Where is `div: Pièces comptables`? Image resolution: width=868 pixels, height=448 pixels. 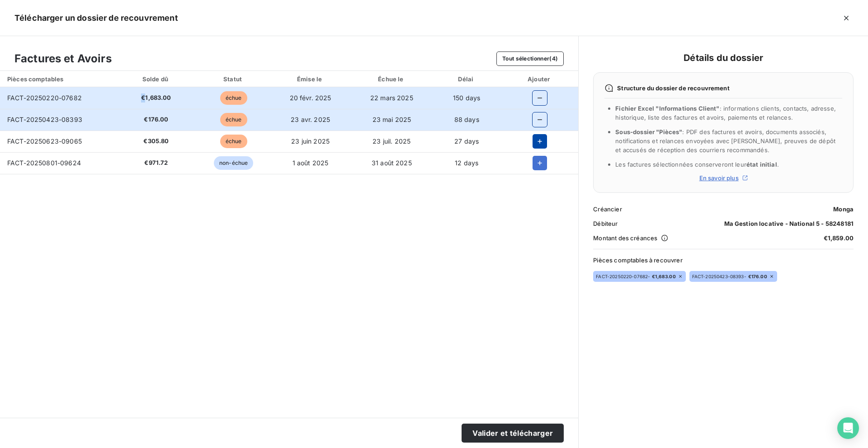 div: Pièces comptables is located at coordinates (57, 79).